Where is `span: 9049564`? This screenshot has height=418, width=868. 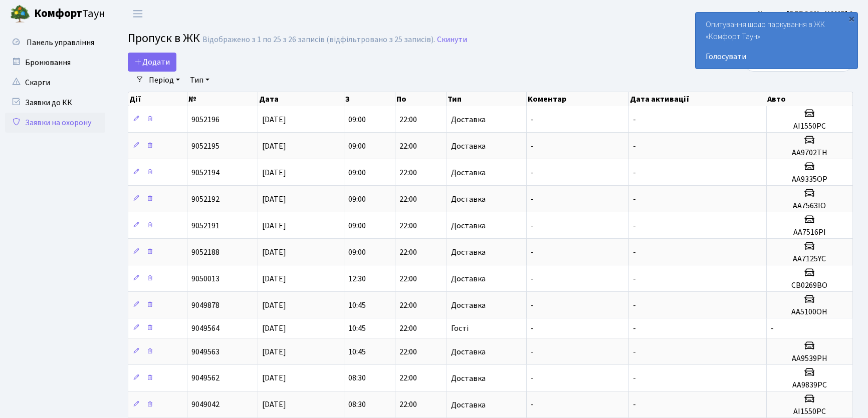
span: 9049564 is located at coordinates (206, 328).